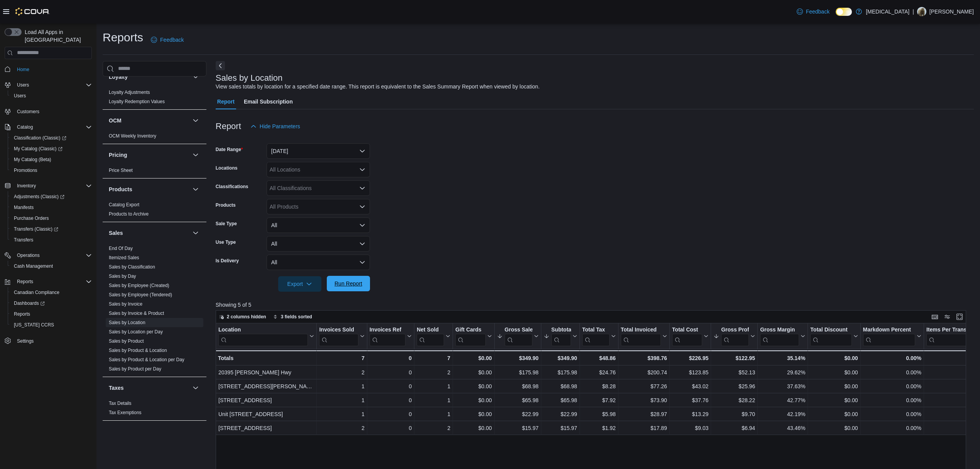 This screenshot has width=980, height=469. Describe the element at coordinates (195, 120) in the screenshot. I see `button: OCM` at that location.